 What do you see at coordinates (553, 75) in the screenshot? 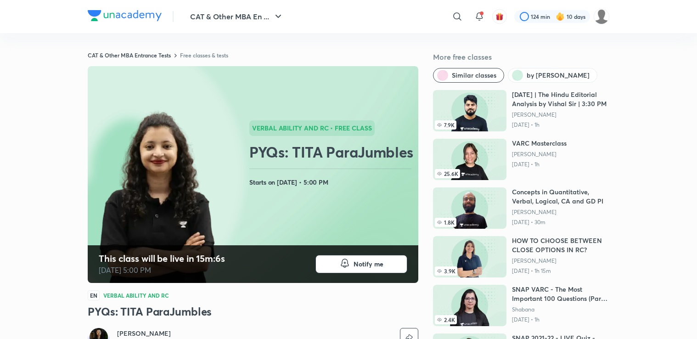
I see `button: by Alpa Sharma` at bounding box center [553, 75].